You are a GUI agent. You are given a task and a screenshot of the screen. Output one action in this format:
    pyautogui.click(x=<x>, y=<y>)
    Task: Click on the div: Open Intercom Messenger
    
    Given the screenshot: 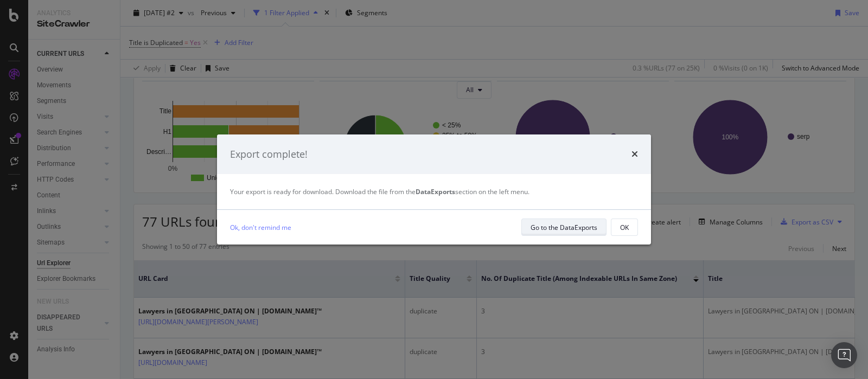 What is the action you would take?
    pyautogui.click(x=844, y=355)
    